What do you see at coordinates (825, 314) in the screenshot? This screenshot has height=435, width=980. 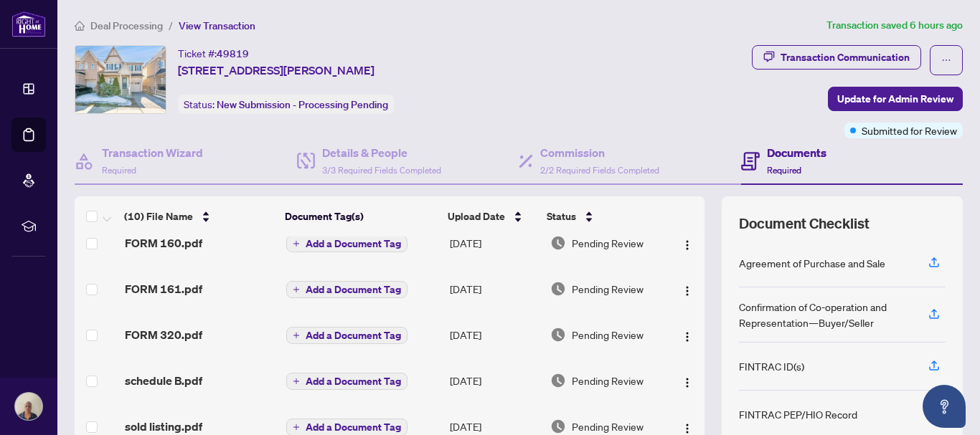 I see `div: Confirmation of Co-operation and Representation—Buyer/Seller` at bounding box center [825, 314].